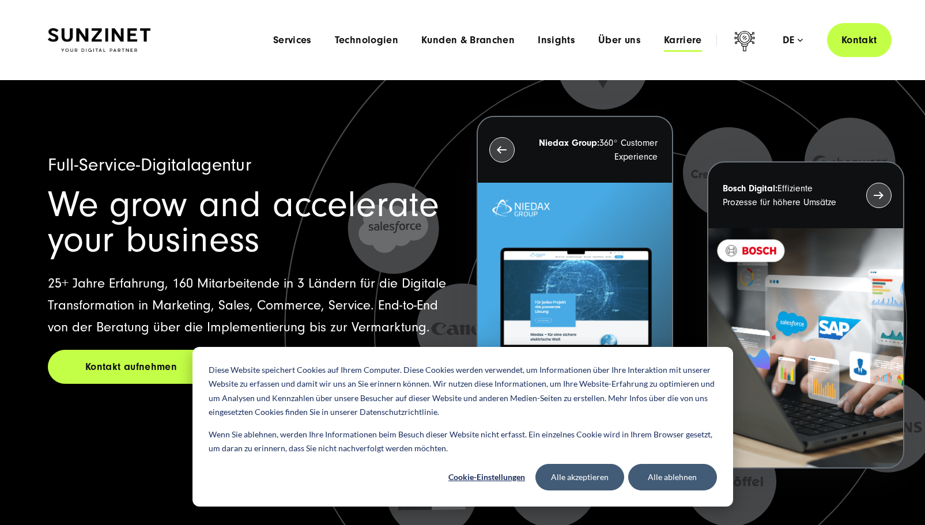 The image size is (925, 525). I want to click on a: Services, so click(292, 40).